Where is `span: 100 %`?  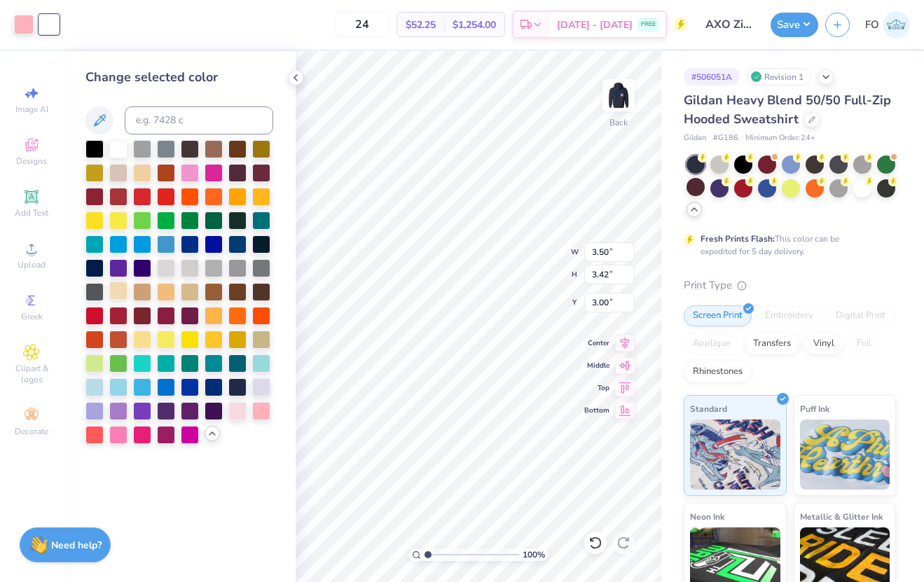
span: 100 % is located at coordinates (534, 555).